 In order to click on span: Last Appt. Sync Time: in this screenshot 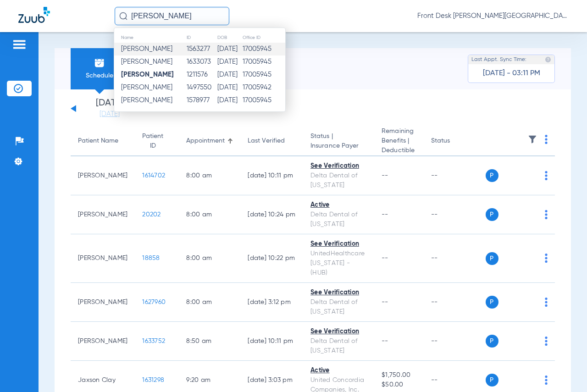, I will do `click(499, 60)`.